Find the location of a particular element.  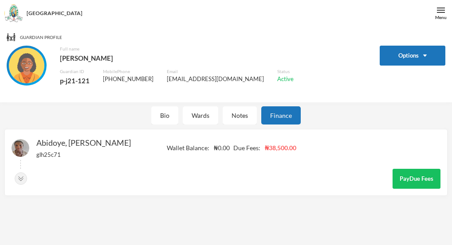

div: Mobile Phone is located at coordinates (128, 71).